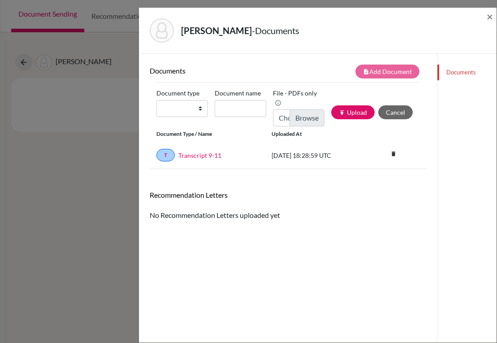 Image resolution: width=497 pixels, height=343 pixels. I want to click on button: publishUpload, so click(353, 112).